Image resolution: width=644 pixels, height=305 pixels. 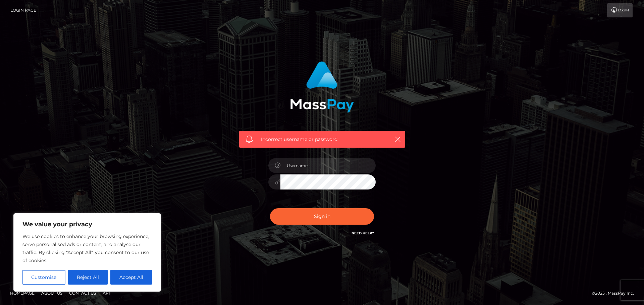 What do you see at coordinates (87, 224) in the screenshot?
I see `p: We value your privacy` at bounding box center [87, 224].